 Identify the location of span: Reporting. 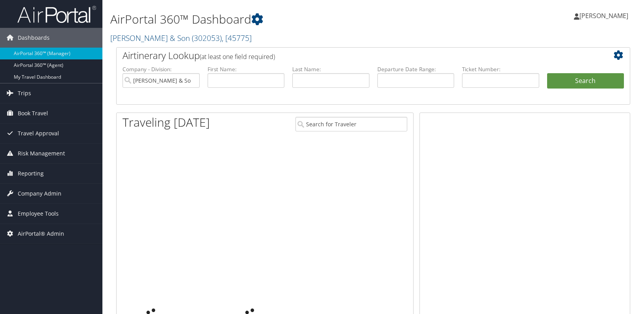
(31, 173).